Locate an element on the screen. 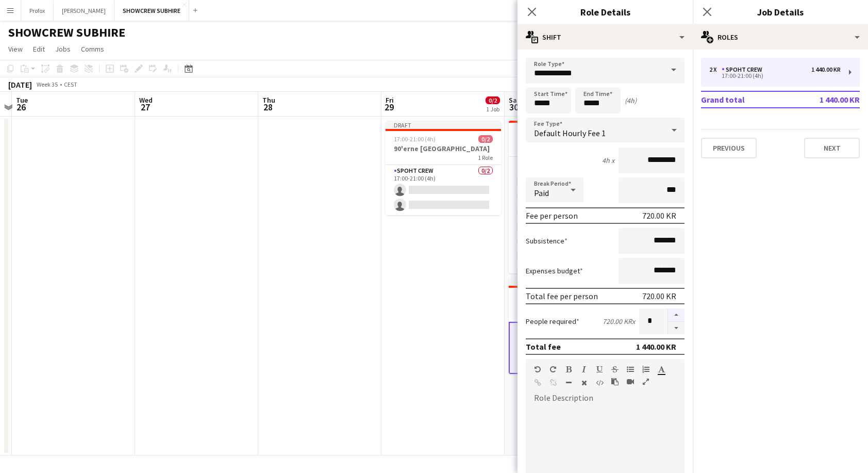 The image size is (868, 473). button: Insert video is located at coordinates (630, 382).